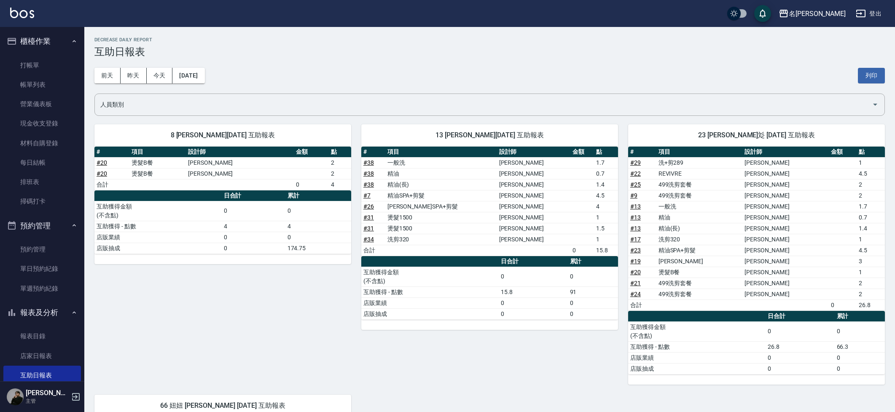 The height and width of the screenshot is (412, 895). What do you see at coordinates (533, 292) in the screenshot?
I see `td: 15.8` at bounding box center [533, 292].